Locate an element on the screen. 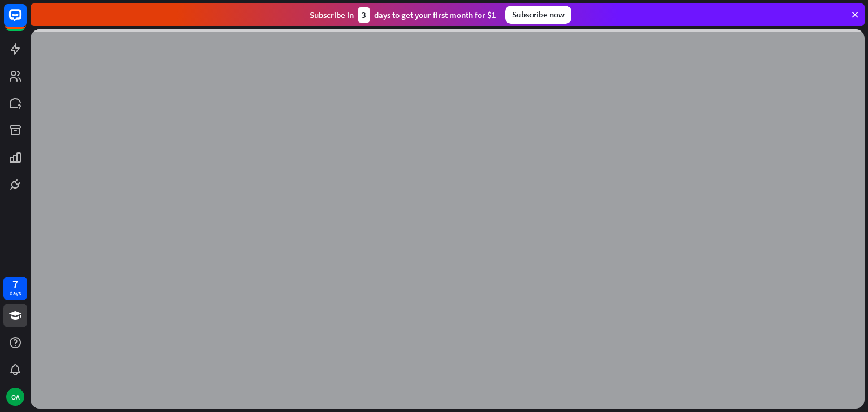 The height and width of the screenshot is (412, 868). a: 7 days is located at coordinates (15, 288).